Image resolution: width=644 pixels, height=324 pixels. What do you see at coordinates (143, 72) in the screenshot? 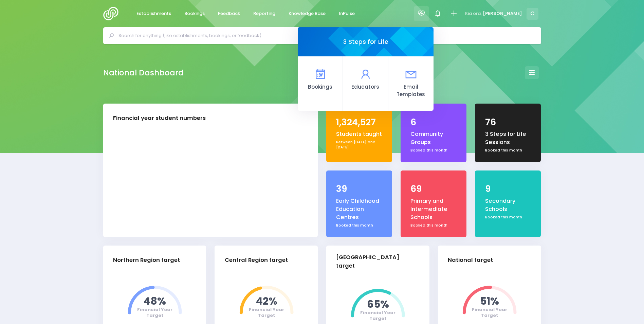
I see `h2: National Dashboard` at bounding box center [143, 72].